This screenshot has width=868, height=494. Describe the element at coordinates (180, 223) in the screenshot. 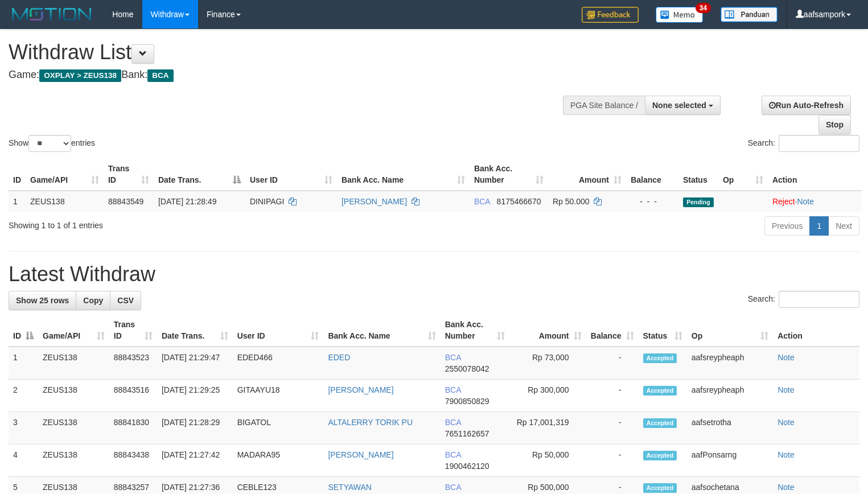

I see `div: Showing 1 to 1 of 1 entries` at that location.